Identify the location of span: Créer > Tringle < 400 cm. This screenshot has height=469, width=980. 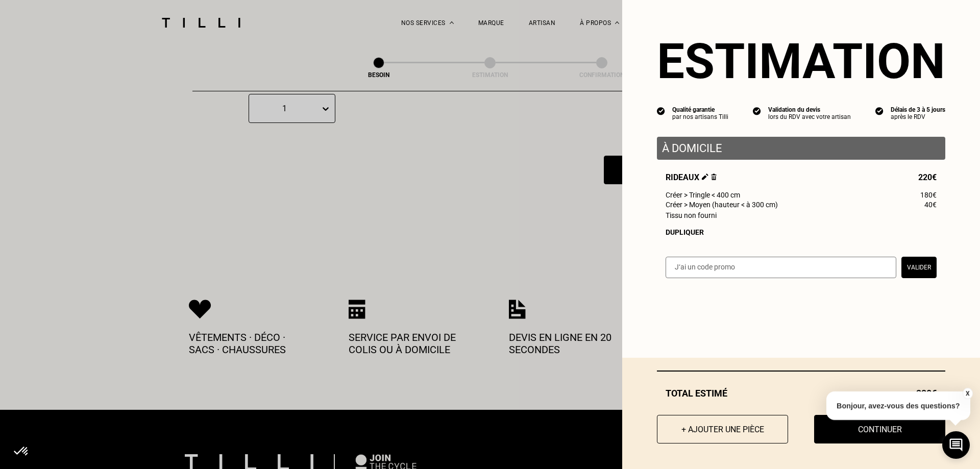
(703, 195).